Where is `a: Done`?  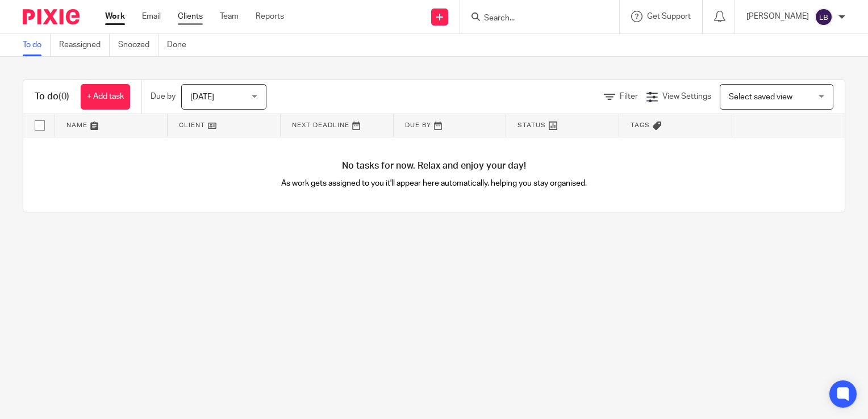 a: Done is located at coordinates (180, 45).